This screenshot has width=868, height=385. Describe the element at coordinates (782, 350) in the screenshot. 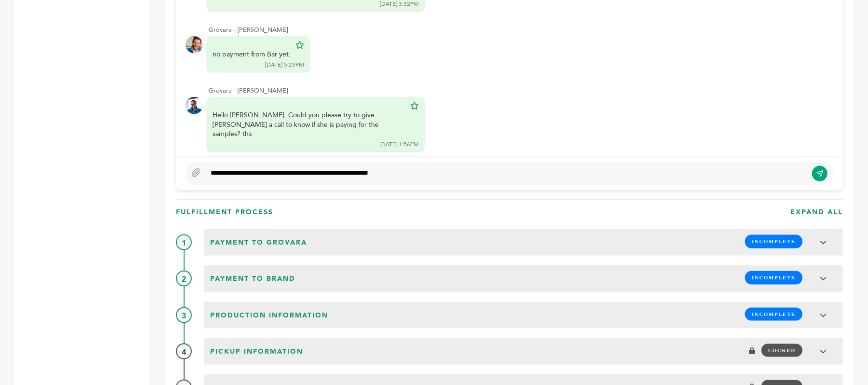

I see `span: LOCKED` at that location.